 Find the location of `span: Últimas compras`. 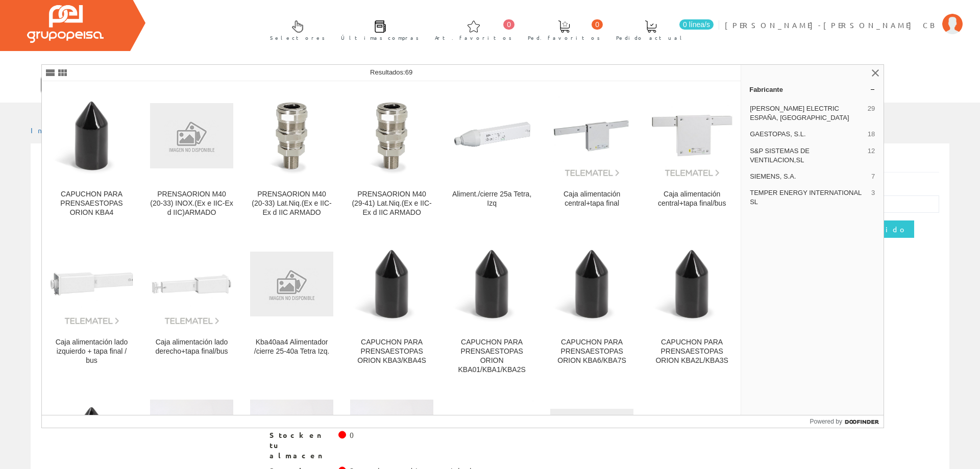

span: Últimas compras is located at coordinates (379, 38).